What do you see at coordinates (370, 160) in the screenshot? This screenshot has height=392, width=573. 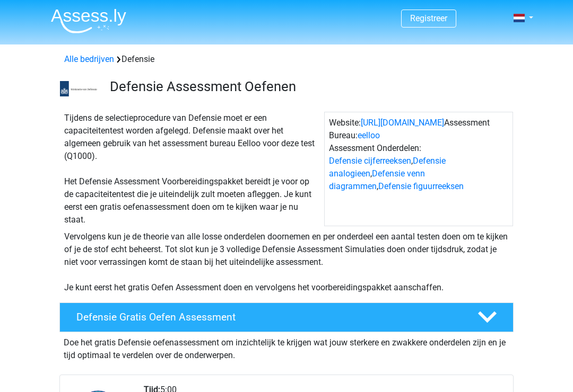 I see `a: Defensie cijferreeksen` at bounding box center [370, 160].